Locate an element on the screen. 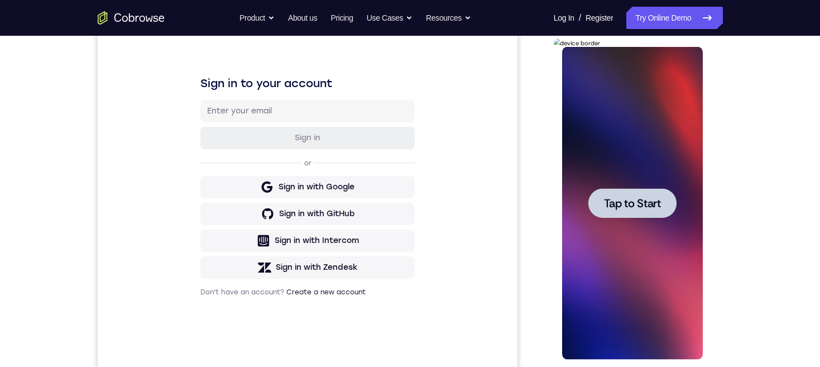  a: Go to the home page is located at coordinates (131, 18).